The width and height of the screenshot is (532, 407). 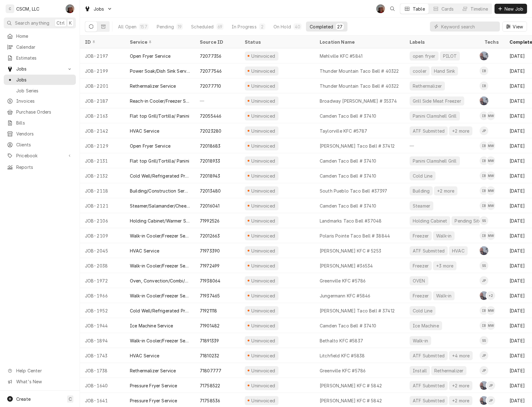 What do you see at coordinates (424, 56) in the screenshot?
I see `div: open fryer` at bounding box center [424, 56].